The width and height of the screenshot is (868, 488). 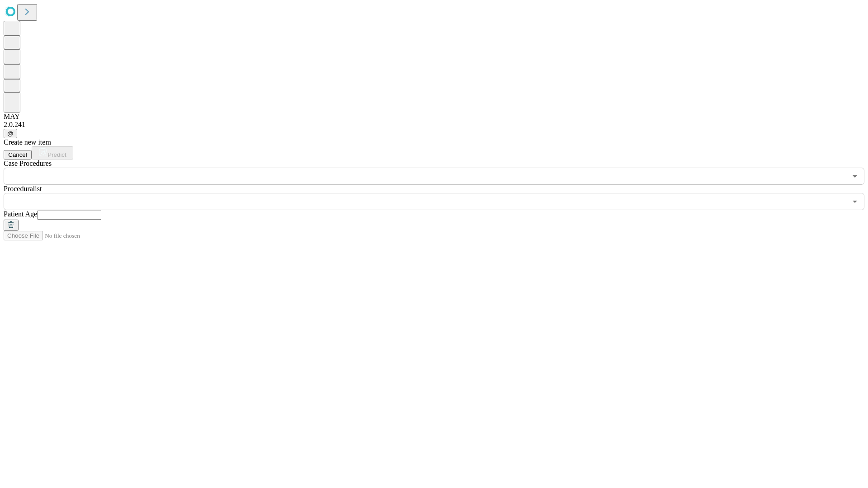 I want to click on span: Create new item, so click(x=27, y=142).